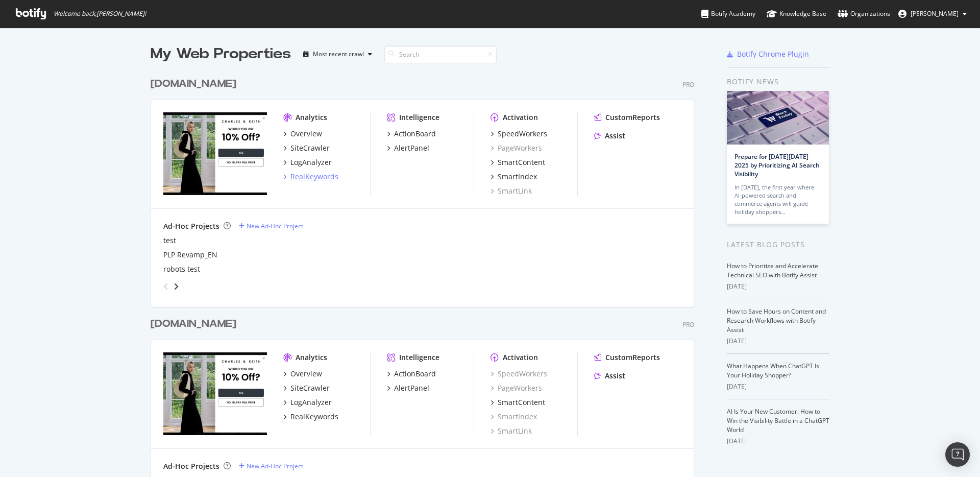 The image size is (980, 477). Describe the element at coordinates (310, 148) in the screenshot. I see `div: SiteCrawler` at that location.